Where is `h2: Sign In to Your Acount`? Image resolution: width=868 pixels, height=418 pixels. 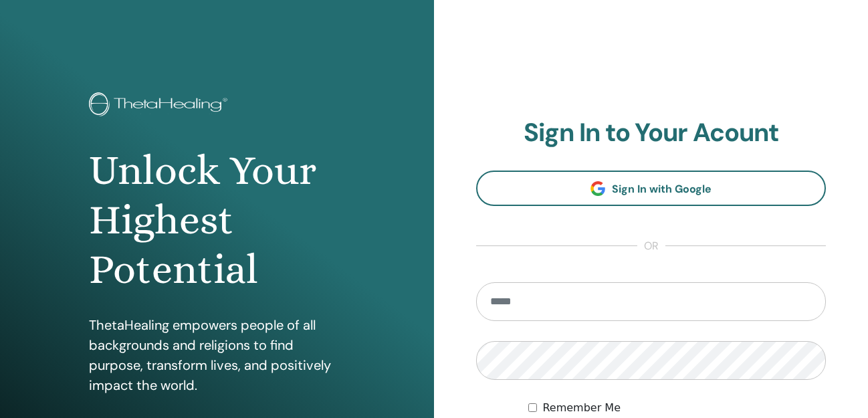
h2: Sign In to Your Acount is located at coordinates (651, 133).